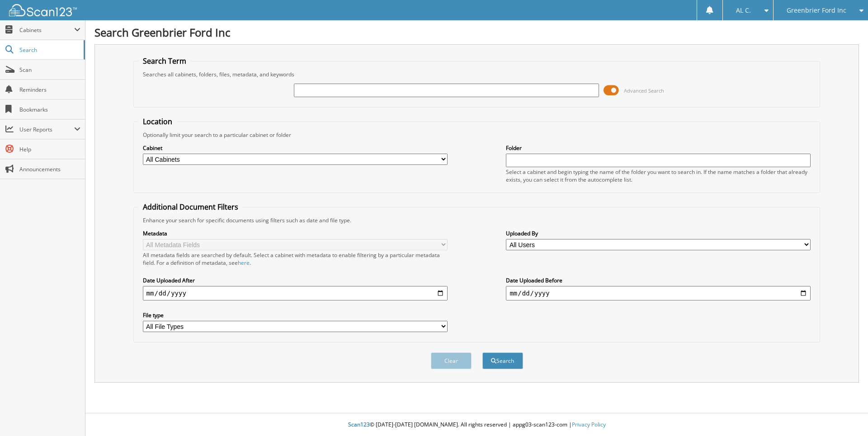 The height and width of the screenshot is (436, 868). I want to click on span: Cabinets, so click(46, 30).